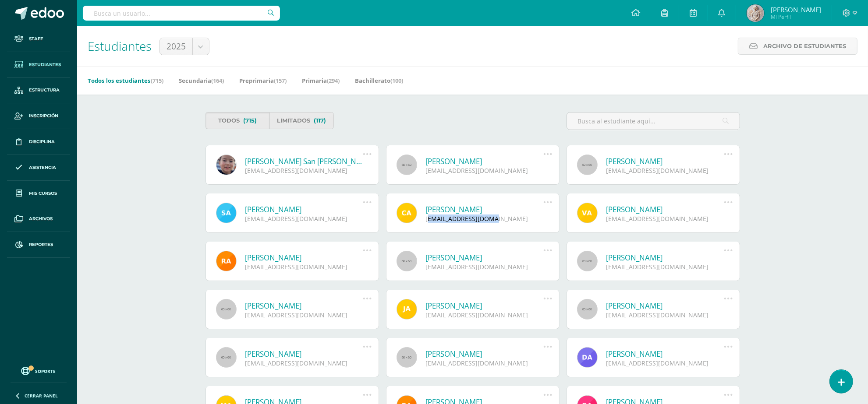 The height and width of the screenshot is (404, 868). Describe the element at coordinates (796, 16) in the screenshot. I see `span: Mi Perfil` at that location.